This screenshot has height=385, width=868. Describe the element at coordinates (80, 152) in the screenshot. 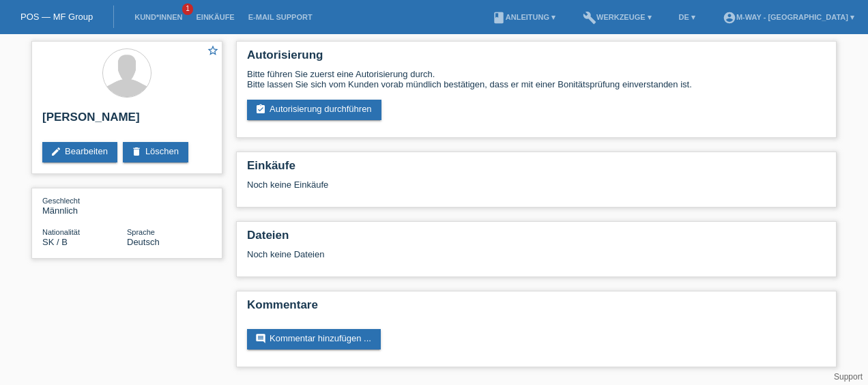

I see `a: editBearbeiten` at that location.